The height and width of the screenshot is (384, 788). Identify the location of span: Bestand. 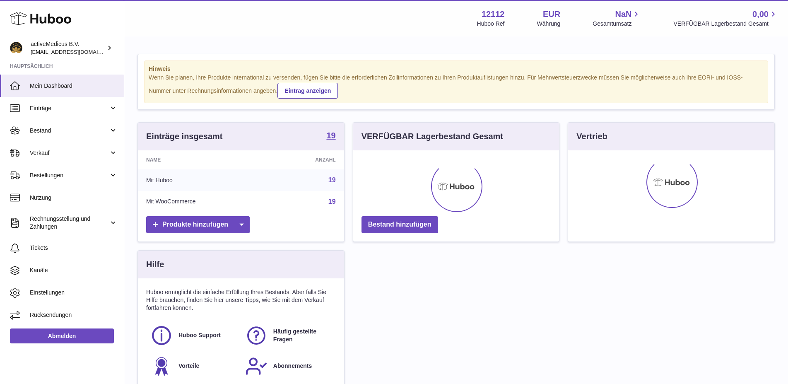
(69, 130).